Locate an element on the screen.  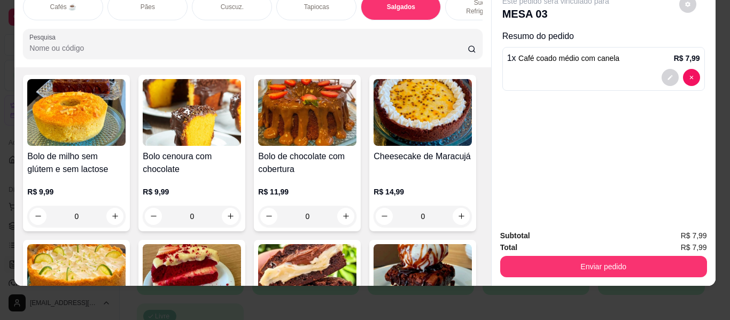
button: Enviar pedido is located at coordinates (604, 267).